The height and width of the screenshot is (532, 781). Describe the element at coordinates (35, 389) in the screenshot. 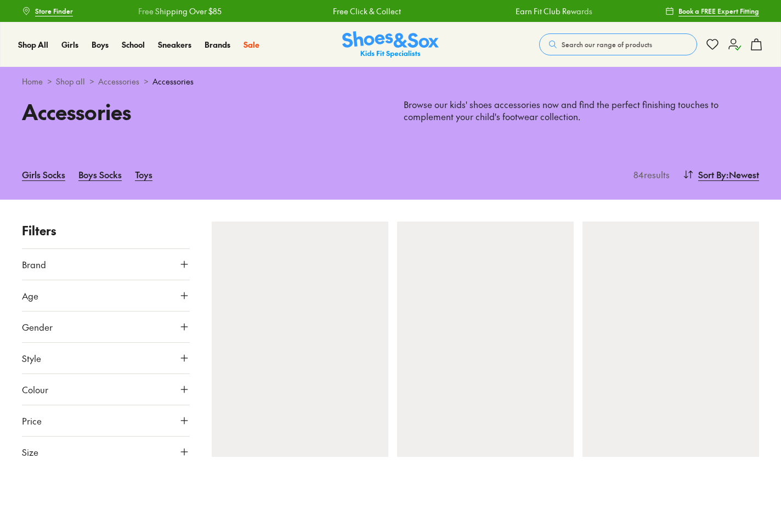

I see `span: Colour` at that location.